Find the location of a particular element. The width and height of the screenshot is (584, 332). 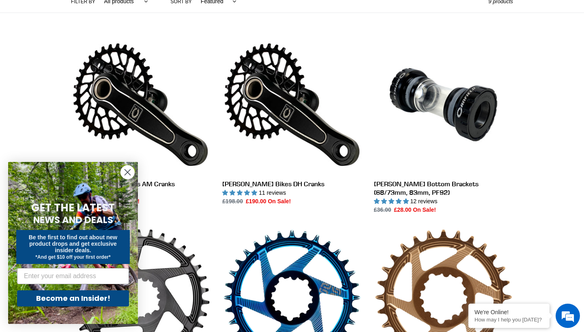

span: *And get $10 off your first order* is located at coordinates (73, 257).